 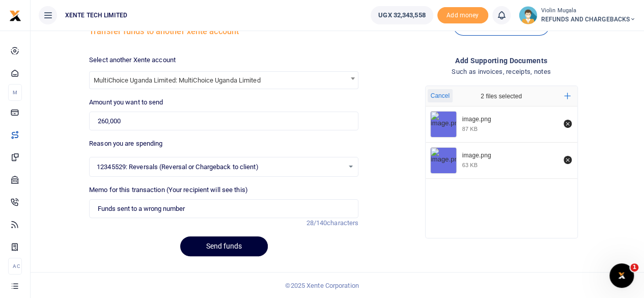 What do you see at coordinates (132, 60) in the screenshot?
I see `label: Select another Xente account` at bounding box center [132, 60].